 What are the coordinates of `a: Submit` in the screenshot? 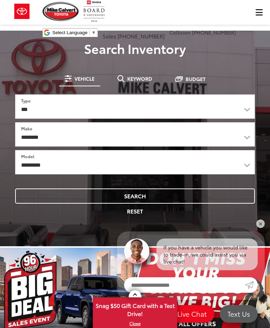 It's located at (252, 285).